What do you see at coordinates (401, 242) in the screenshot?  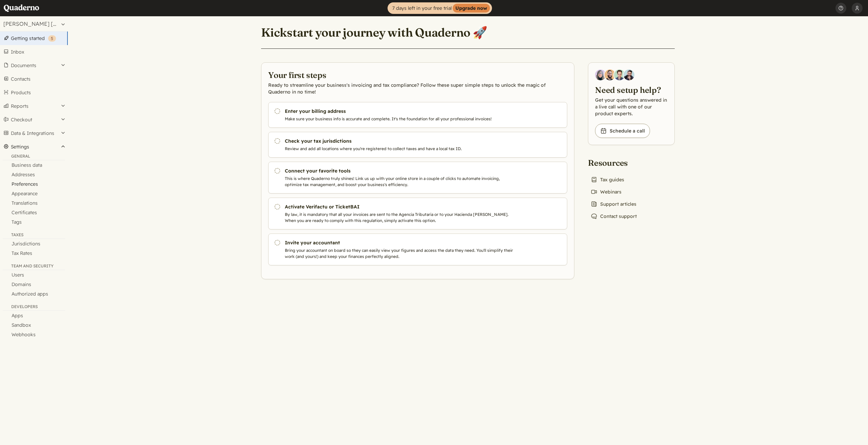 I see `h3: Invite your accountant` at bounding box center [401, 242].